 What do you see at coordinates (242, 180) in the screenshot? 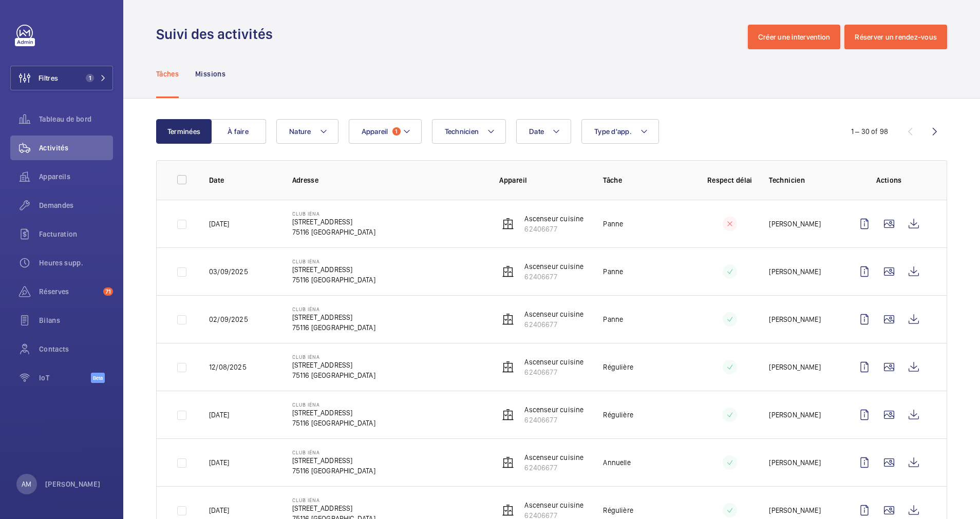
I see `p: Date` at bounding box center [242, 180].